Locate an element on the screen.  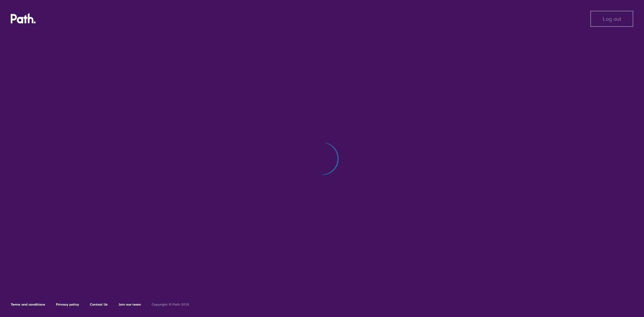
button: Log out is located at coordinates (612, 19).